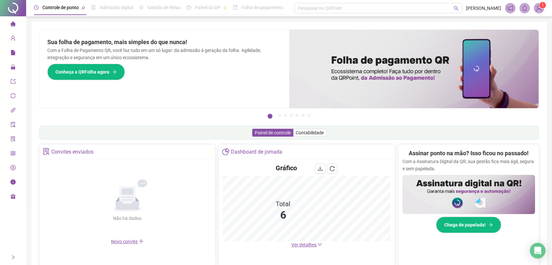  Describe the element at coordinates (13, 25) in the screenshot. I see `span: home` at that location.